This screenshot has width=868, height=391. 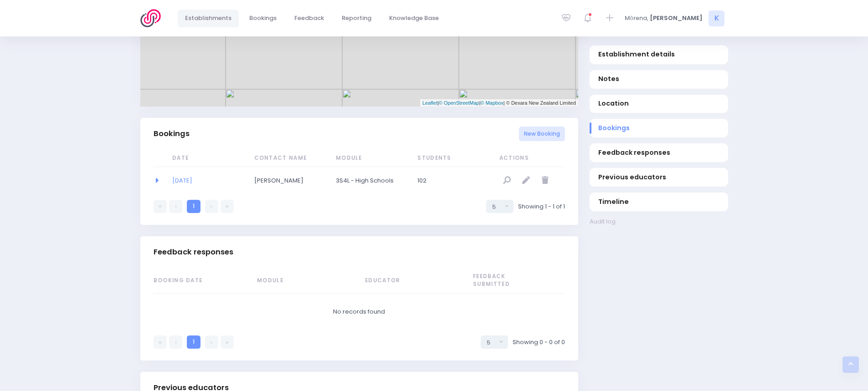 I want to click on span: Booking Date, so click(x=178, y=281).